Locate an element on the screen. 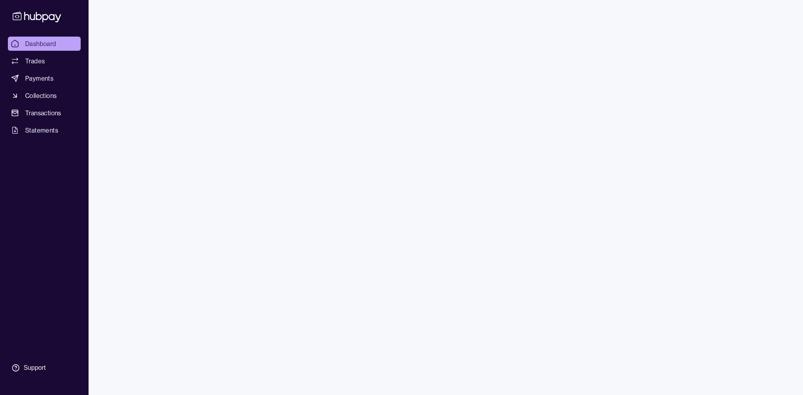  a: Trades is located at coordinates (44, 61).